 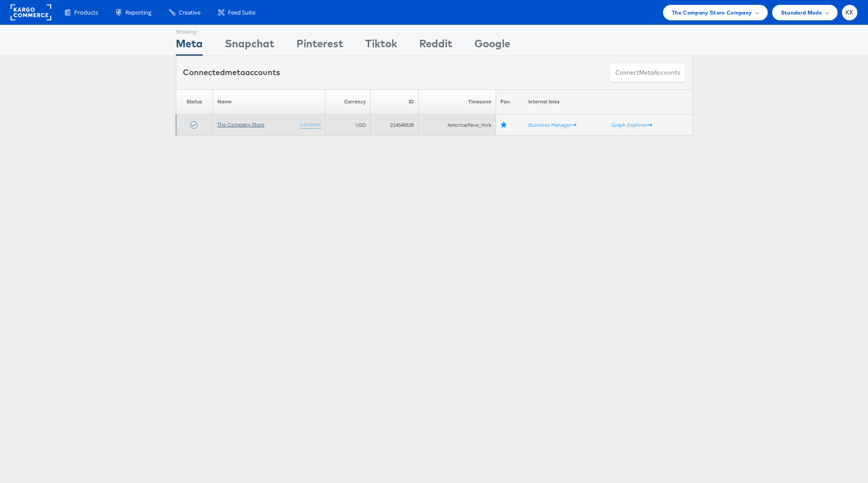 I want to click on th: Timezone, so click(x=457, y=101).